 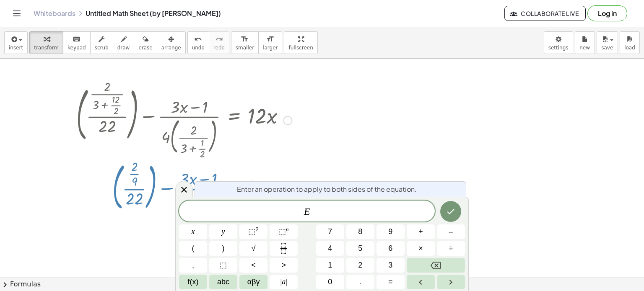 What do you see at coordinates (330, 282) in the screenshot?
I see `span: 0` at bounding box center [330, 282].